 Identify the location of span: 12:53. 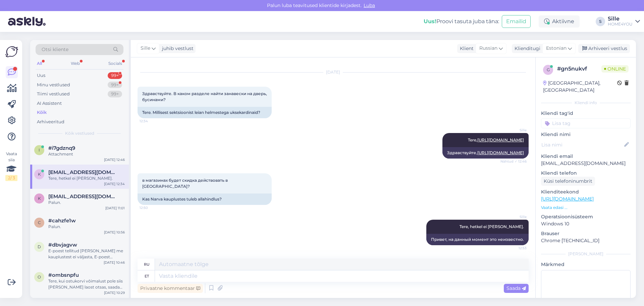
(514, 248).